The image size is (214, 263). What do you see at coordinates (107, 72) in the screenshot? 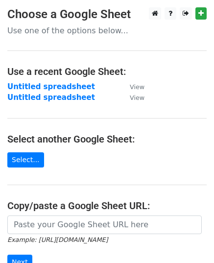
I see `h4: Use a recent Google Sheet:` at bounding box center [107, 72].